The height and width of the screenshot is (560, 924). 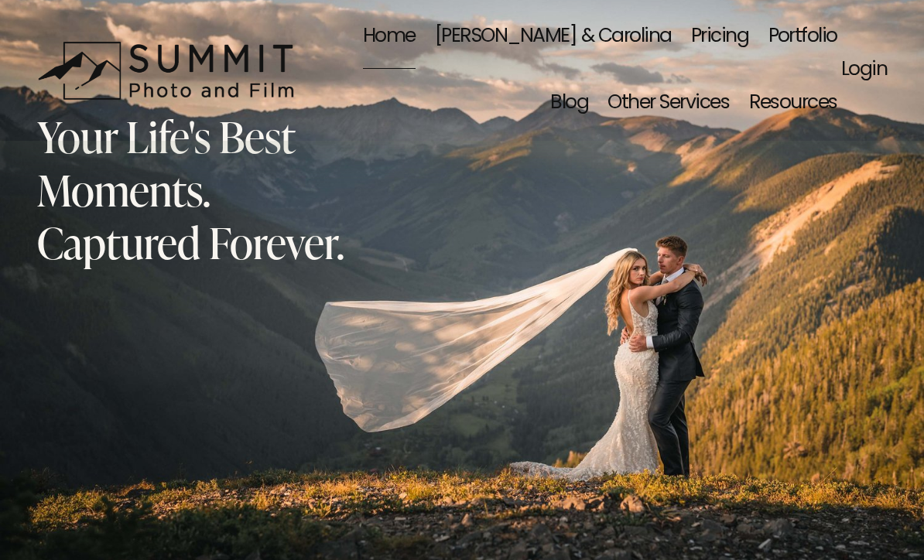 What do you see at coordinates (194, 190) in the screenshot?
I see `h2: Your Life's Best Moments. Captured Forever.` at bounding box center [194, 190].